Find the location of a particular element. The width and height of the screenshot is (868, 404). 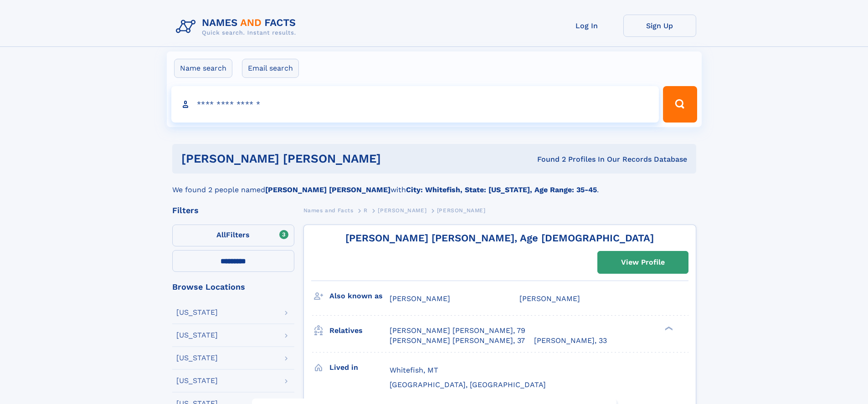

div: Filters is located at coordinates (233, 210).